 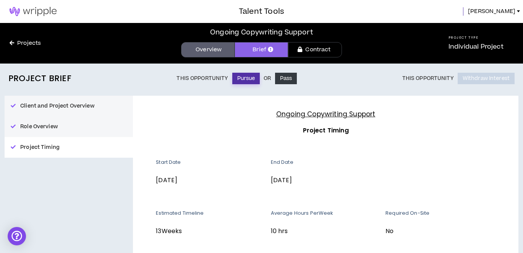 I want to click on a: Brief, so click(x=261, y=50).